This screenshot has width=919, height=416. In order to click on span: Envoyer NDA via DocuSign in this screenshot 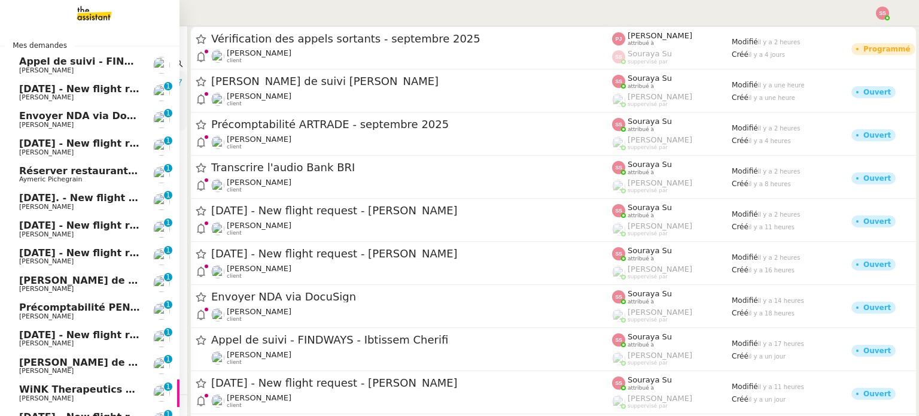, I will do `click(412, 297)`.